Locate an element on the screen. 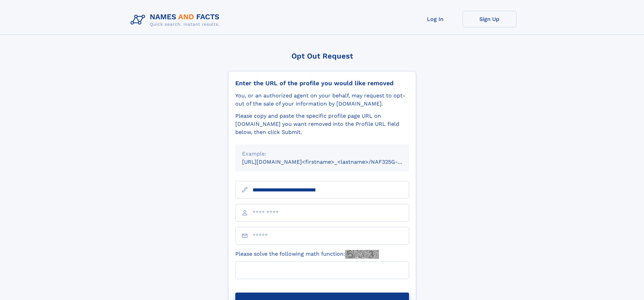 The width and height of the screenshot is (644, 300). a: Sign Up is located at coordinates (490, 19).